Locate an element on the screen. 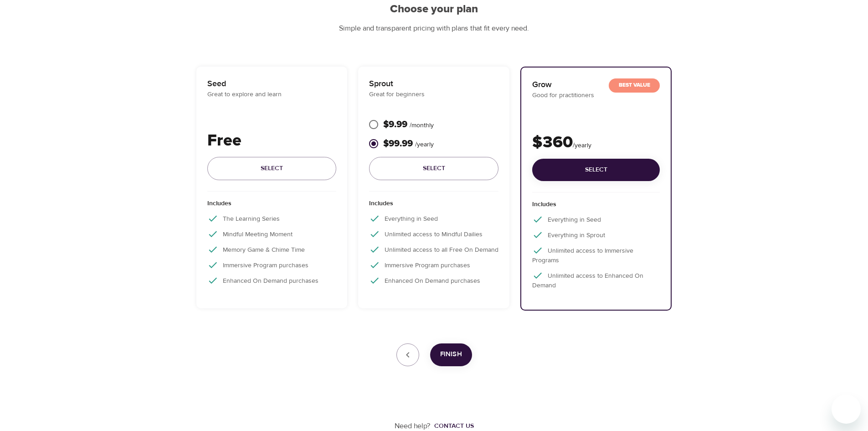  p: Unlimited access to all Free On Demand is located at coordinates (434, 250).